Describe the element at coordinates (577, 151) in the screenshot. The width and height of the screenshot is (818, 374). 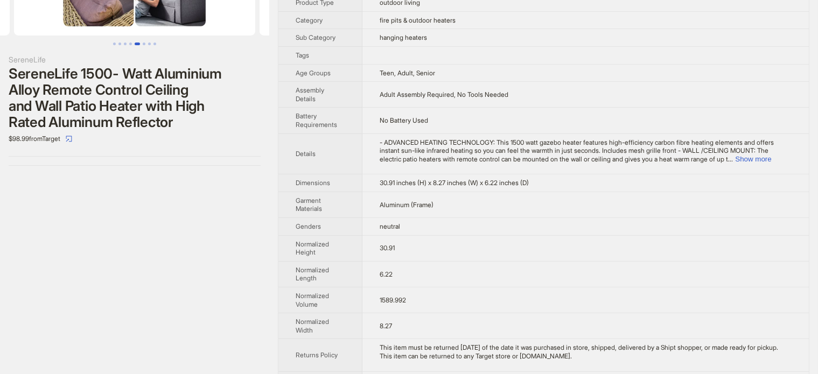
I see `span: - ADVANCED HEATING TECHNOLOGY: This 1500 watt gazebo heater features high-efficiency carbon fibre...` at that location.